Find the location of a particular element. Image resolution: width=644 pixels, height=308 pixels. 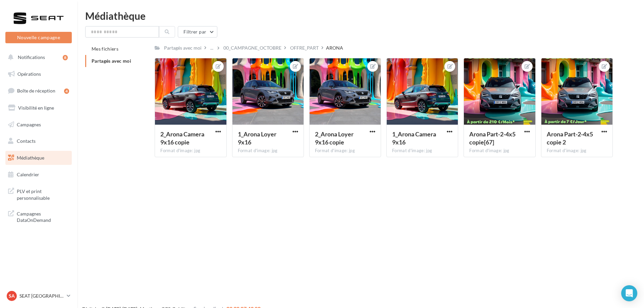

a: Campagnes DataOnDemand is located at coordinates (38, 216).